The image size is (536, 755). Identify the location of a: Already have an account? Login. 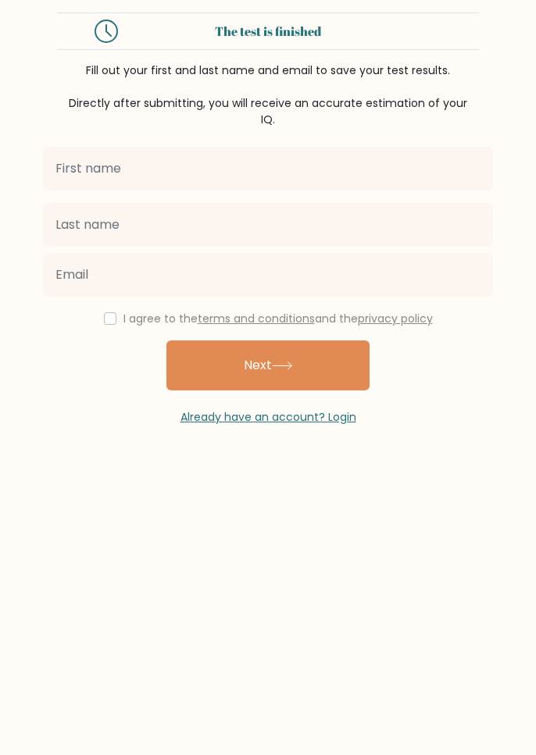
(268, 417).